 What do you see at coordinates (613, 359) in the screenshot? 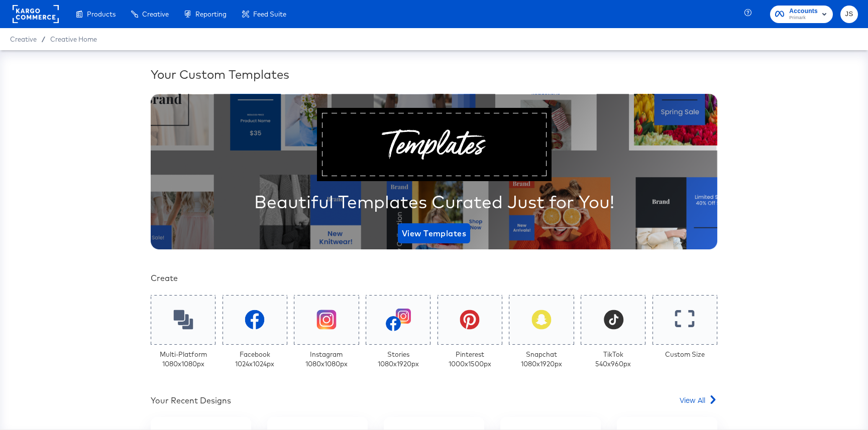
I see `div: TikTok 540 x 960 px` at bounding box center [613, 359].